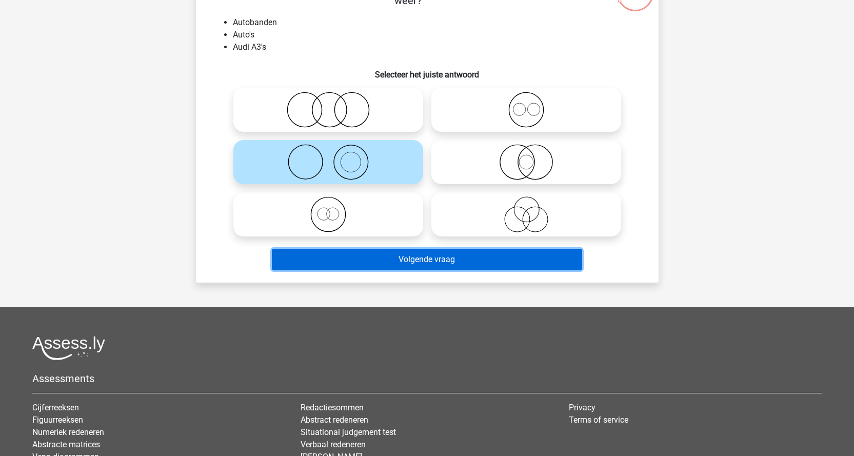 The width and height of the screenshot is (854, 456). Describe the element at coordinates (437, 23) in the screenshot. I see `li: Autobanden` at that location.